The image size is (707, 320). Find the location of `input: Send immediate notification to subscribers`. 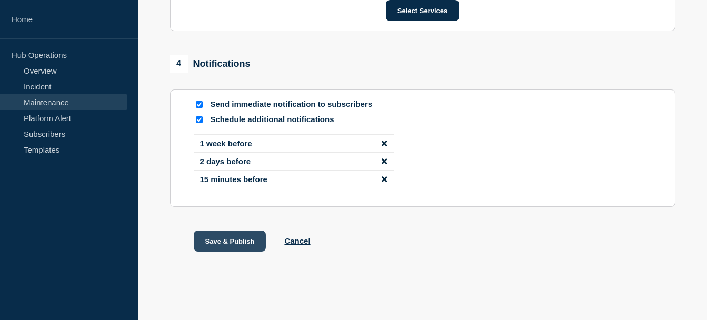

input: Send immediate notification to subscribers is located at coordinates (199, 104).